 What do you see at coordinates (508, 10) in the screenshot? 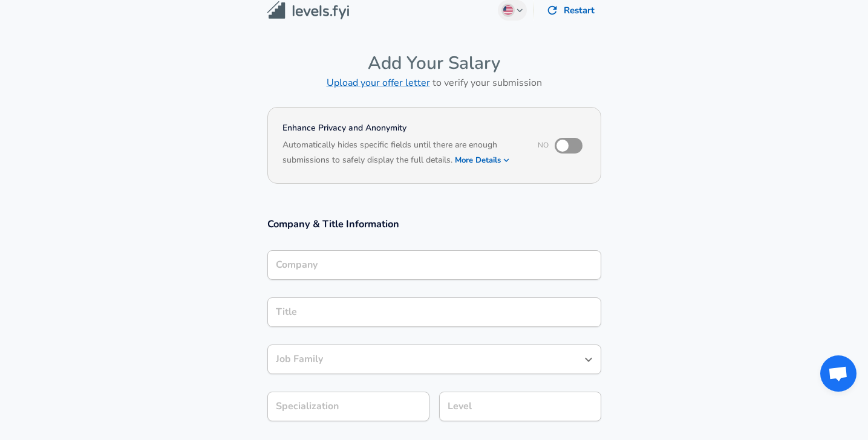
I see `img: English (US)` at bounding box center [508, 10].